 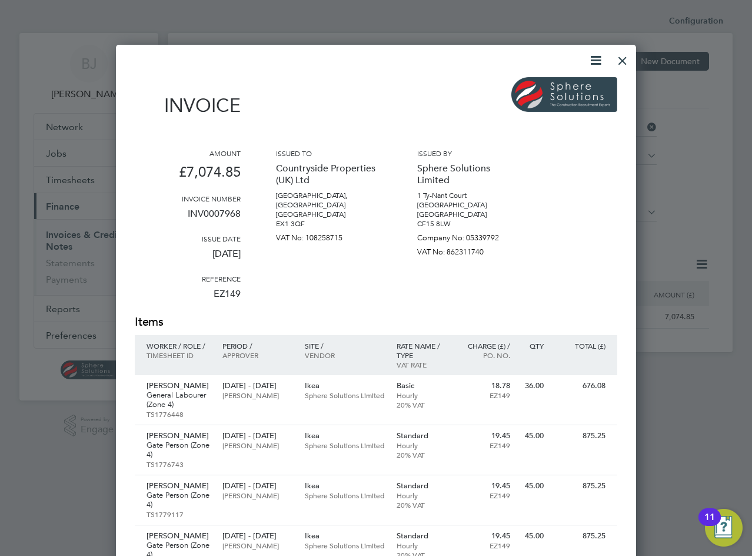 What do you see at coordinates (533, 346) in the screenshot?
I see `p: QTY` at bounding box center [533, 346].